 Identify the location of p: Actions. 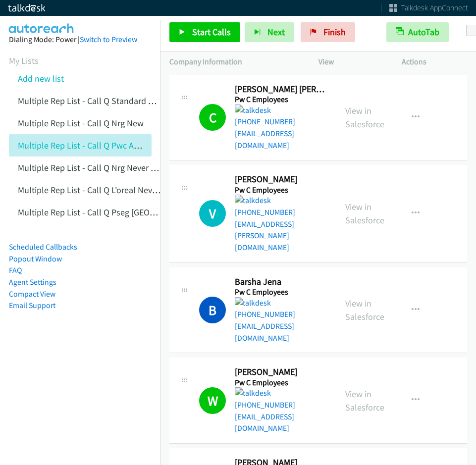
(434, 62).